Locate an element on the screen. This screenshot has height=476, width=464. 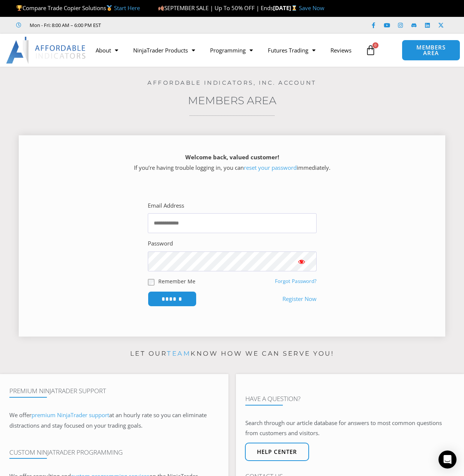
h4: Have A Question? is located at coordinates (350, 399).